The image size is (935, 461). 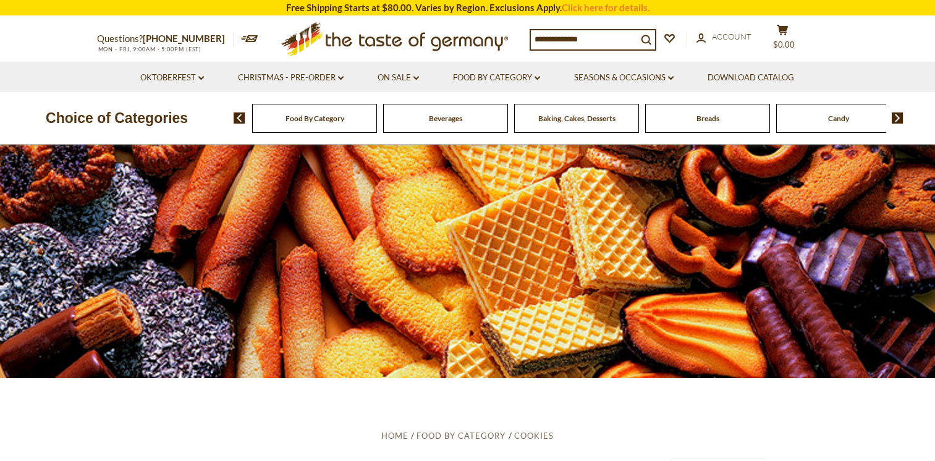 I want to click on span: Baking, Cakes, Desserts, so click(x=577, y=118).